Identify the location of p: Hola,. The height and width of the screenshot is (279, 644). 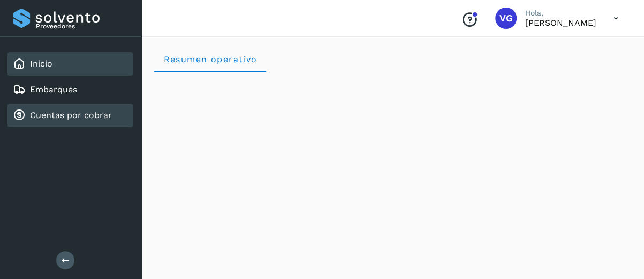
(560, 13).